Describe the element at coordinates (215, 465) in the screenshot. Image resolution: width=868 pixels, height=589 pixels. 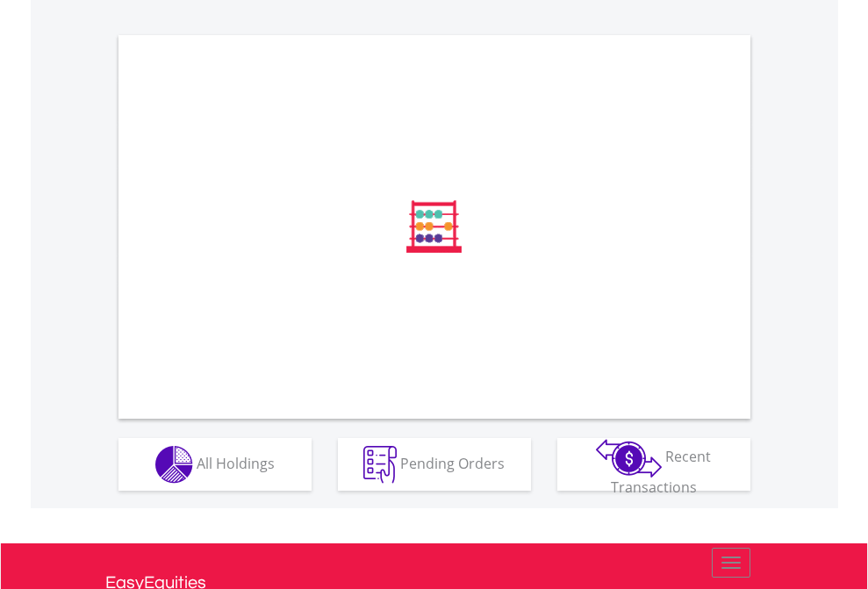
I see `button: All Holdings` at that location.